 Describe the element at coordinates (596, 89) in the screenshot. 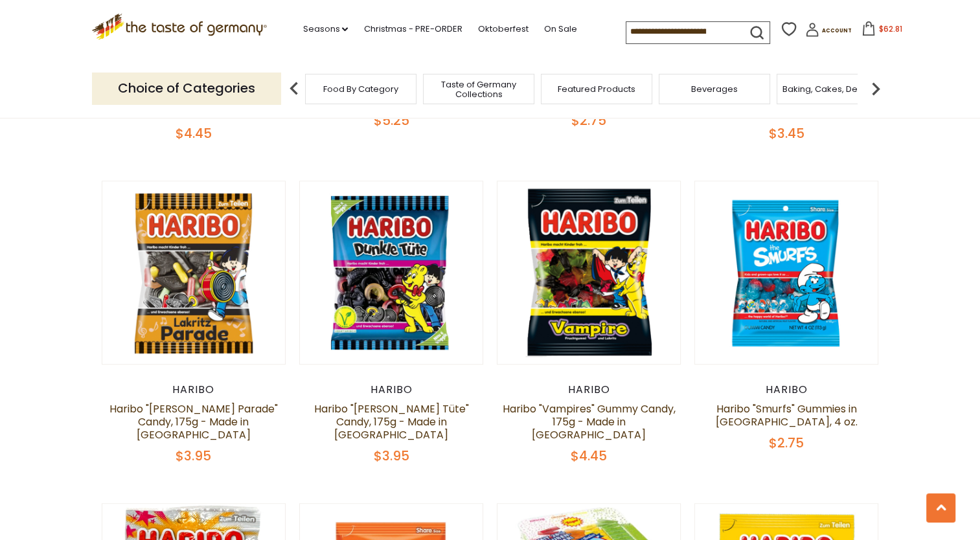

I see `a: Featured Products` at that location.